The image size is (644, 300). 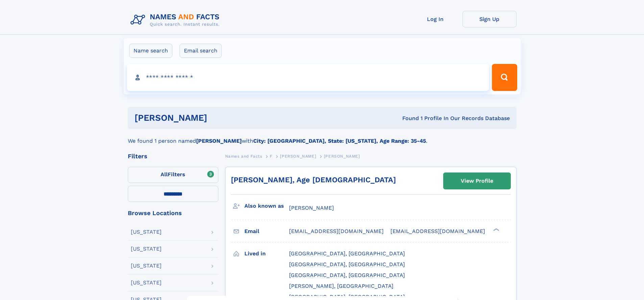 I want to click on a: View Profile, so click(x=477, y=181).